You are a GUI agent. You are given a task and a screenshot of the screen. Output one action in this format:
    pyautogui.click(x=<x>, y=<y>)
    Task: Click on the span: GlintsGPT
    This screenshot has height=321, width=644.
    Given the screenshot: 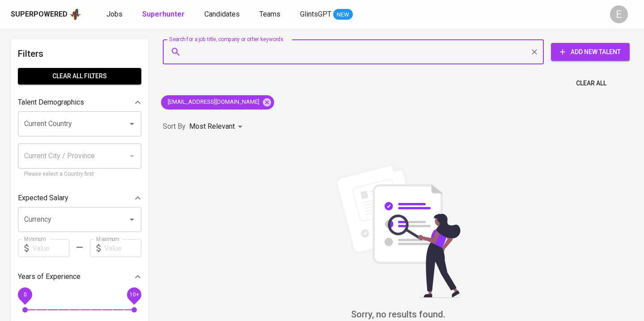 What is the action you would take?
    pyautogui.click(x=316, y=14)
    